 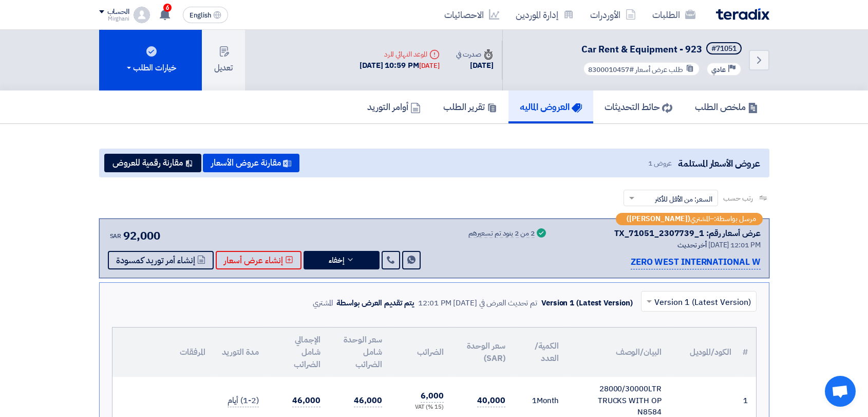 I want to click on span: SAR, so click(x=115, y=236).